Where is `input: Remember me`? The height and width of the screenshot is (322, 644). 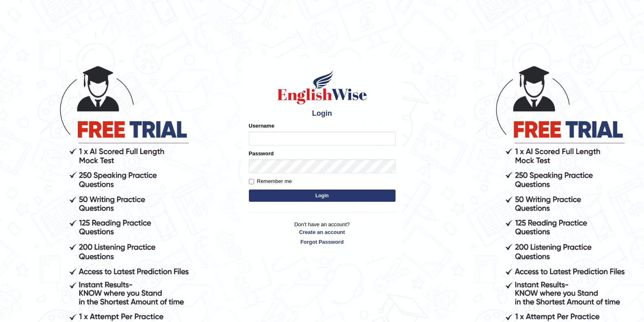
input: Remember me is located at coordinates (251, 181).